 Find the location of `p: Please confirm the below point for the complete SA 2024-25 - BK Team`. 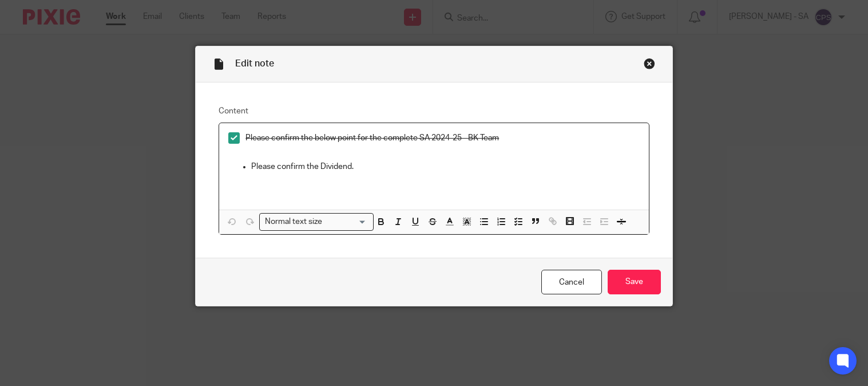

p: Please confirm the below point for the complete SA 2024-25 - BK Team is located at coordinates (442, 138).